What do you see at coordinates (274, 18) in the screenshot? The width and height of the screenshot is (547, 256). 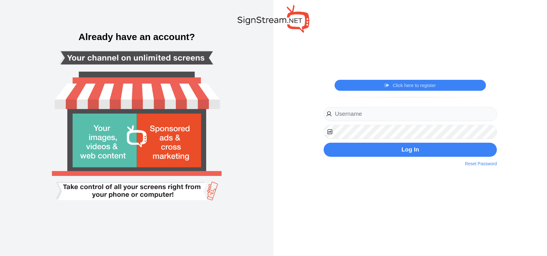 I see `img: SignStream.NET` at bounding box center [274, 18].